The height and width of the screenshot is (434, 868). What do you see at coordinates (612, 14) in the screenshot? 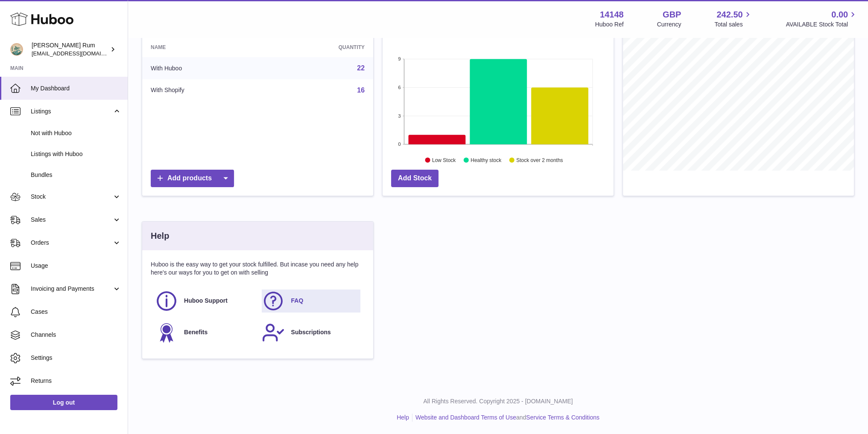
I see `strong: 14148` at bounding box center [612, 14].